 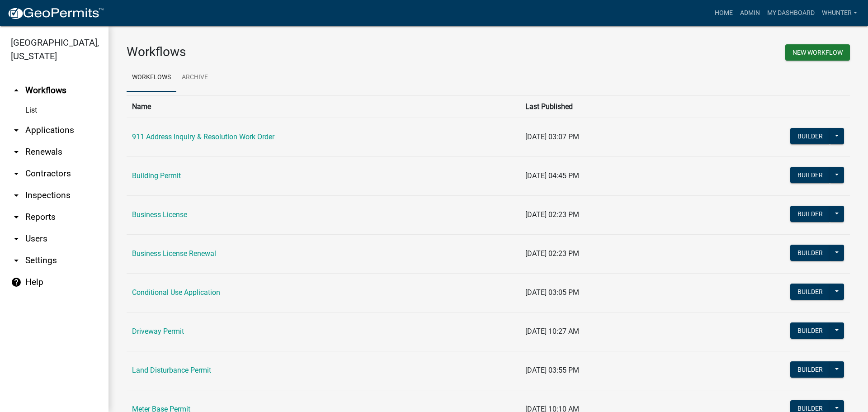 What do you see at coordinates (172, 370) in the screenshot?
I see `a: Land Disturbance Permit` at bounding box center [172, 370].